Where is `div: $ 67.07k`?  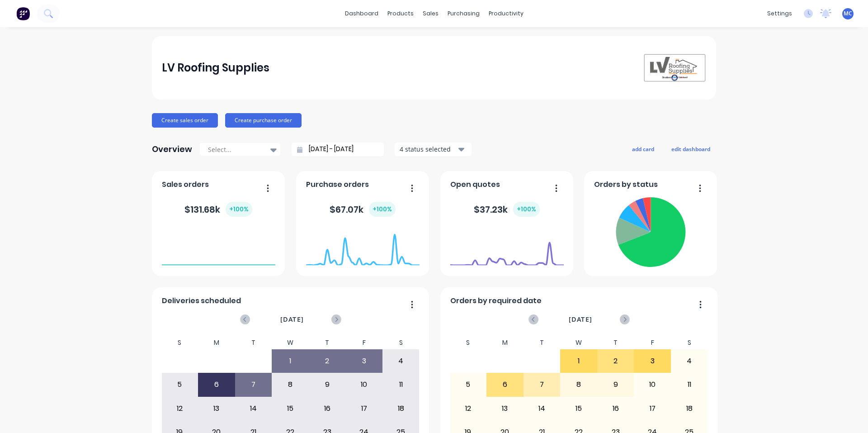 div: $ 67.07k is located at coordinates (363, 209).